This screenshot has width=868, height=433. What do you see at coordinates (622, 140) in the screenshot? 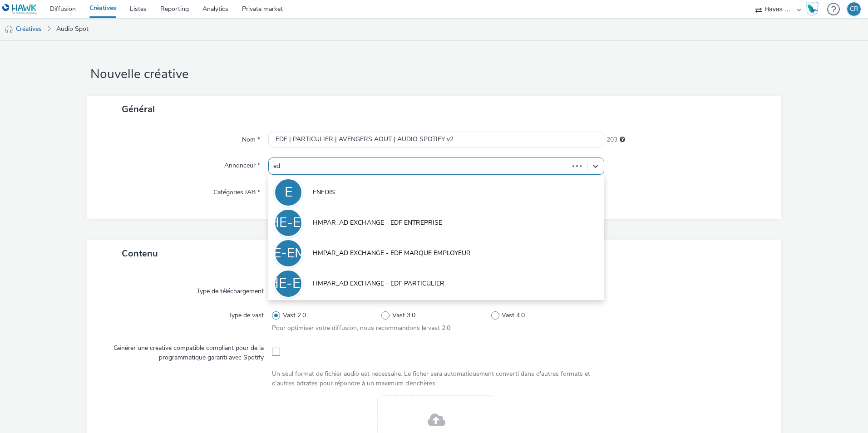
I see `div: 255 caractères maximum` at bounding box center [622, 140].